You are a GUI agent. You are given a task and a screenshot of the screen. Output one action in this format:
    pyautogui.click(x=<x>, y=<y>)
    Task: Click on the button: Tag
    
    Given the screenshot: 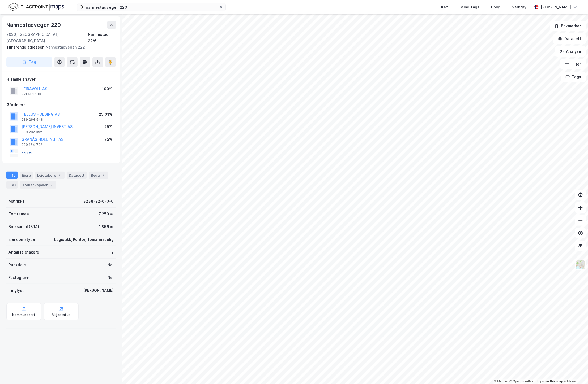 What is the action you would take?
    pyautogui.click(x=29, y=62)
    